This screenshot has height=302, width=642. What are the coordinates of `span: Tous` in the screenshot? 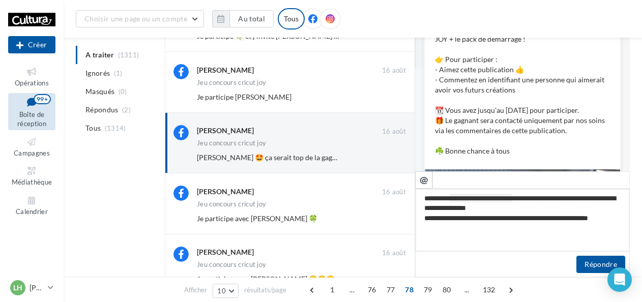 It's located at (93, 128).